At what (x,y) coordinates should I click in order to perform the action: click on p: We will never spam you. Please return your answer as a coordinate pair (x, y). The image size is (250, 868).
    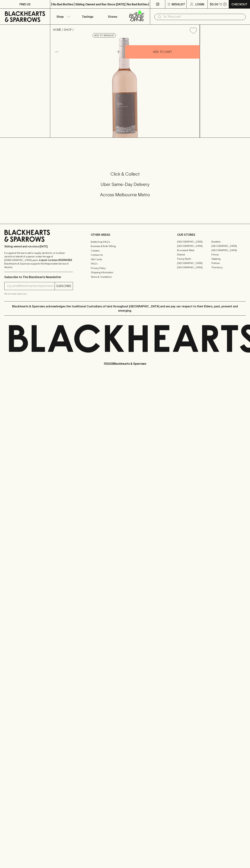
    Looking at the image, I should click on (39, 294).